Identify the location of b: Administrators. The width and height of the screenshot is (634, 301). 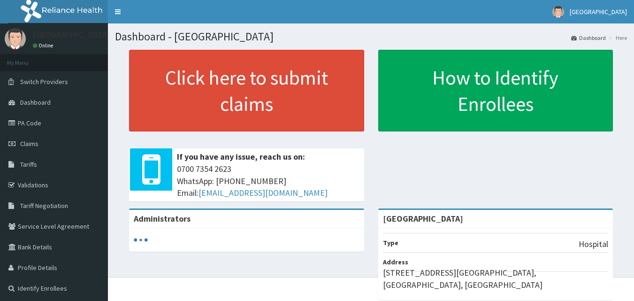
(162, 218).